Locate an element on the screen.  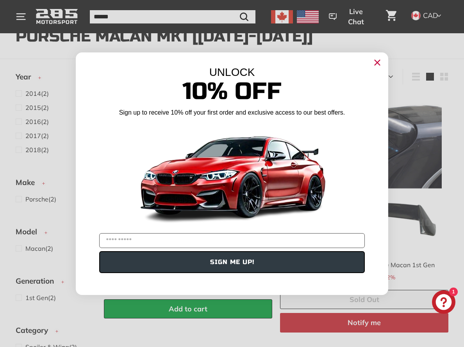
button: SIGN ME UP! is located at coordinates (232, 262).